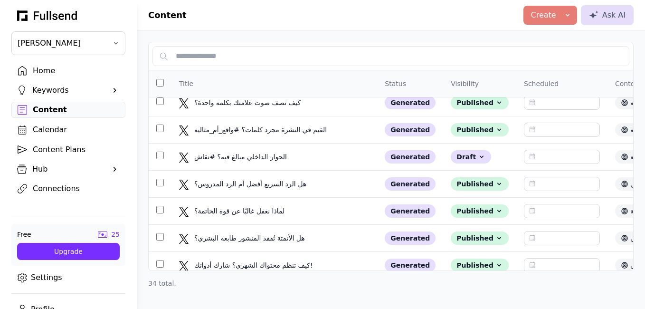  I want to click on div: Content, so click(76, 110).